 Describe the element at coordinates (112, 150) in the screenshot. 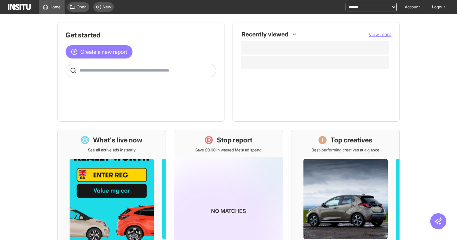

I see `p: See all active ads instantly` at that location.